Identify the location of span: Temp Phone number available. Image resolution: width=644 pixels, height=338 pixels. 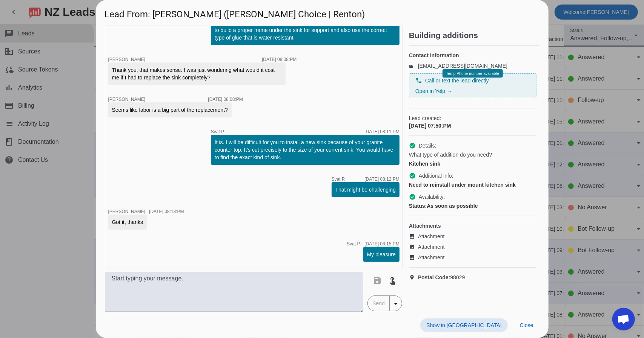
(472, 73).